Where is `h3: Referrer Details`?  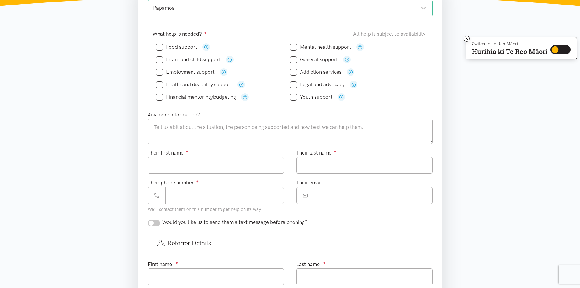 h3: Referrer Details is located at coordinates (290, 242).